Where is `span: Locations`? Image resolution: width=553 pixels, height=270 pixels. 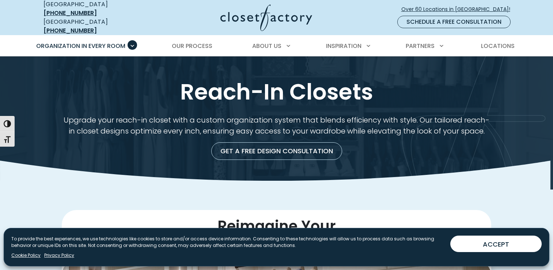 span: Locations is located at coordinates (498, 46).